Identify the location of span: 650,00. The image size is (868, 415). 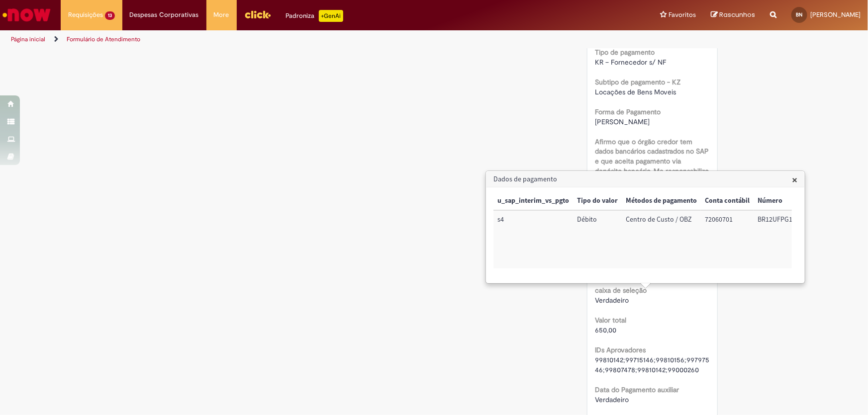
(605, 330).